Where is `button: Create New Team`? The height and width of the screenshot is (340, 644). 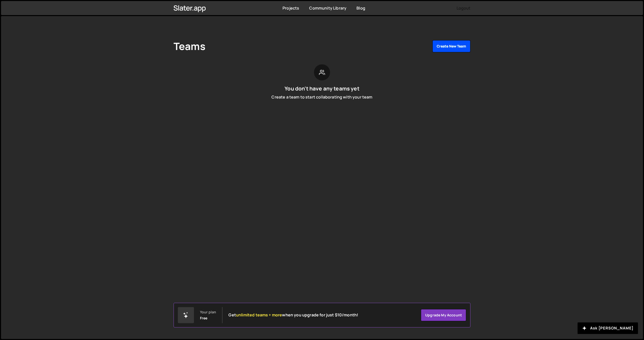 button: Create New Team is located at coordinates (451, 46).